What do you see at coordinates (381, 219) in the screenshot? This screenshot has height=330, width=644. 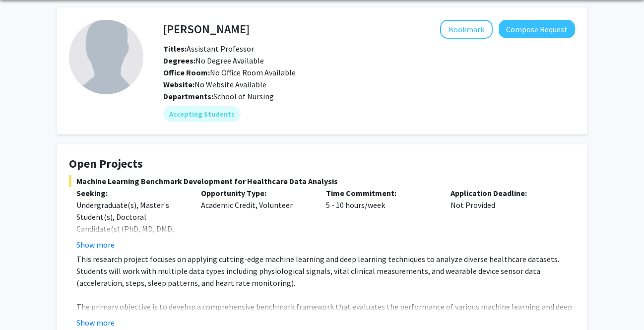 I see `div: 5 - 10 hours/week` at bounding box center [381, 219].